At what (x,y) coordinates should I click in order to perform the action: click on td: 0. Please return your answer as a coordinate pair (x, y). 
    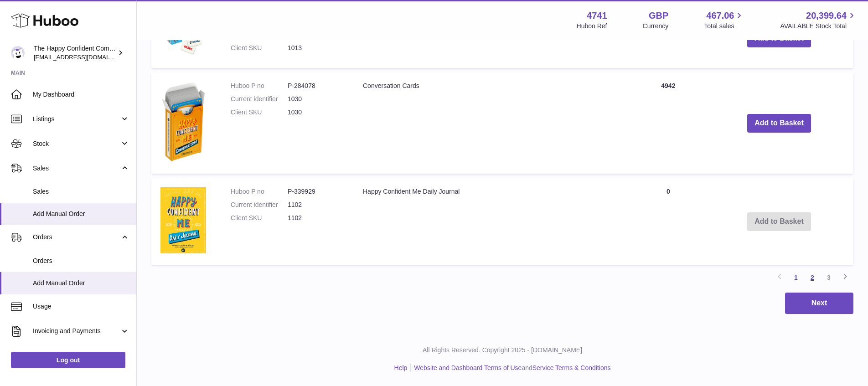
    Looking at the image, I should click on (668, 221).